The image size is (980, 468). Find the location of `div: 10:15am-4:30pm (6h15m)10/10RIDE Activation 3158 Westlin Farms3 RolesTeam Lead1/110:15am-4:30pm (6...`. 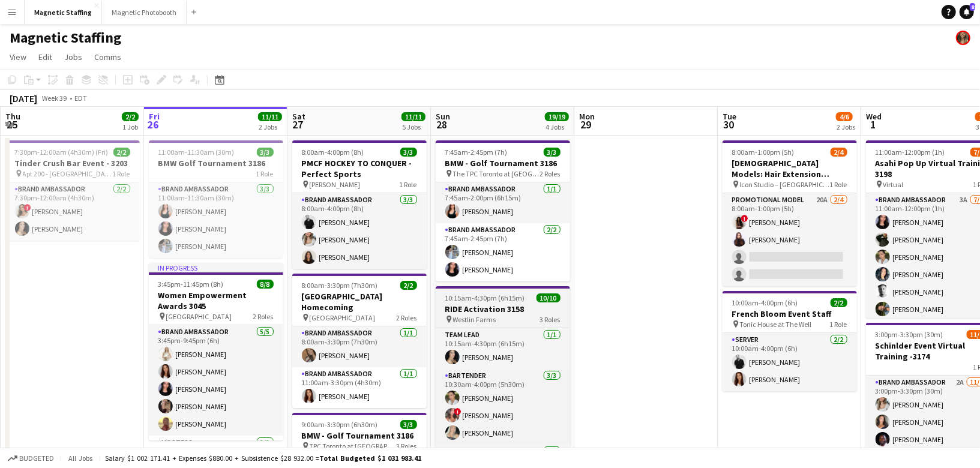

div: 10:15am-4:30pm (6h15m)10/10RIDE Activation 3158 Westlin Farms3 RolesTeam Lead1/110:15am-4:30pm (6... is located at coordinates (503, 375).